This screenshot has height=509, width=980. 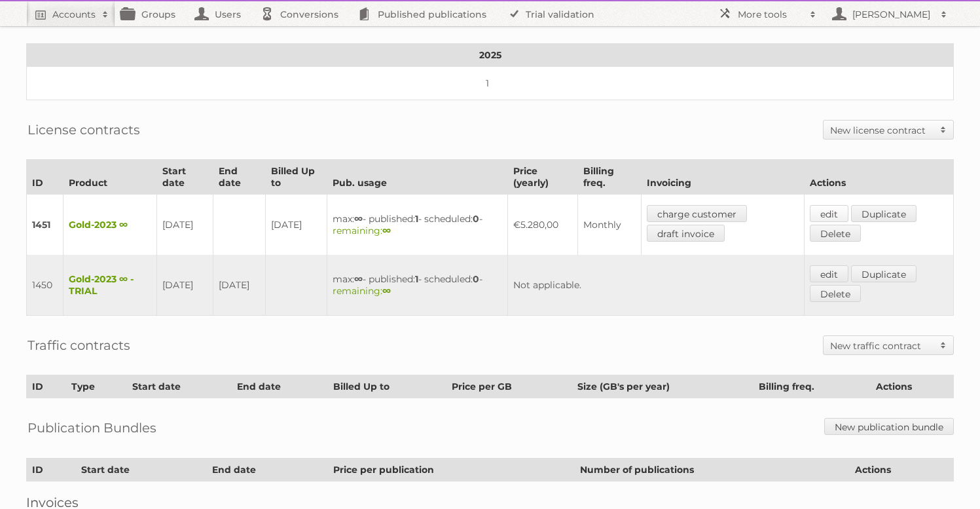 What do you see at coordinates (46, 284) in the screenshot?
I see `td: 1450` at bounding box center [46, 284].